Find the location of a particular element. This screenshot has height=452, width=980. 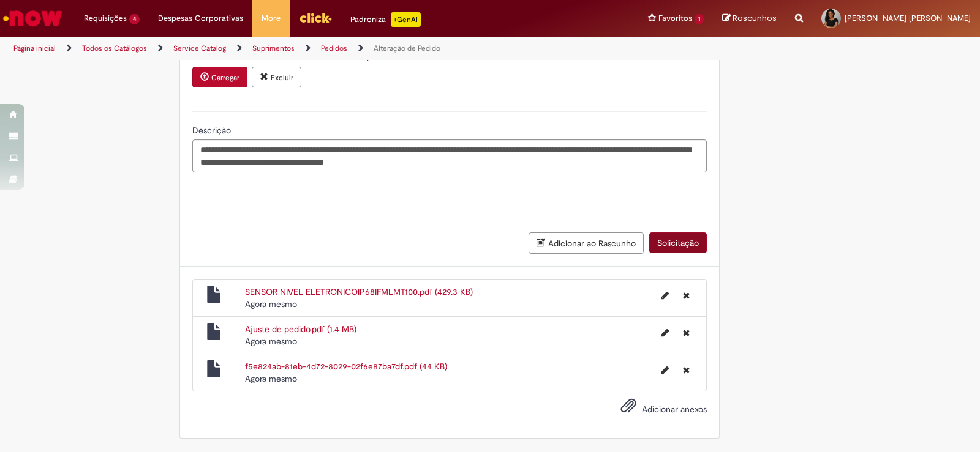

span: More is located at coordinates (270, 19).